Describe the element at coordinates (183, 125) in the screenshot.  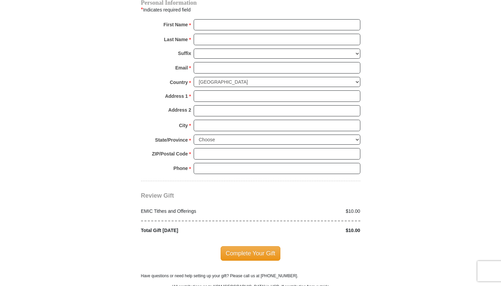
I see `strong: City` at that location.